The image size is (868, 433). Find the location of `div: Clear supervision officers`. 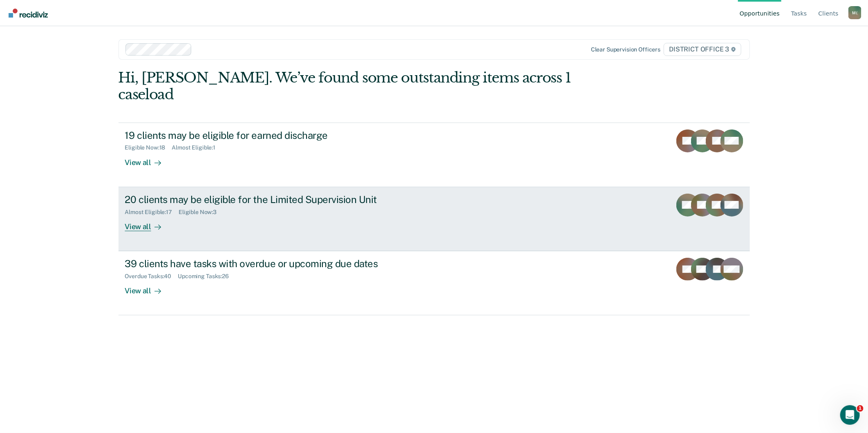

div: Clear supervision officers is located at coordinates (626, 49).